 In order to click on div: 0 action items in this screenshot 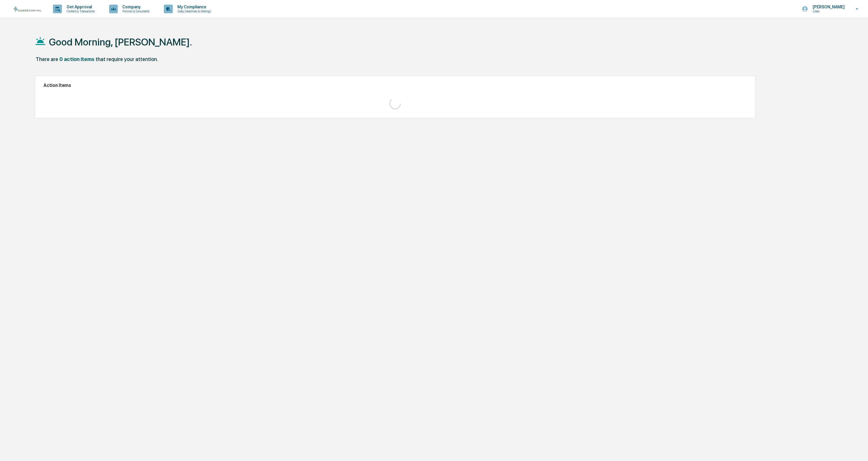, I will do `click(77, 59)`.